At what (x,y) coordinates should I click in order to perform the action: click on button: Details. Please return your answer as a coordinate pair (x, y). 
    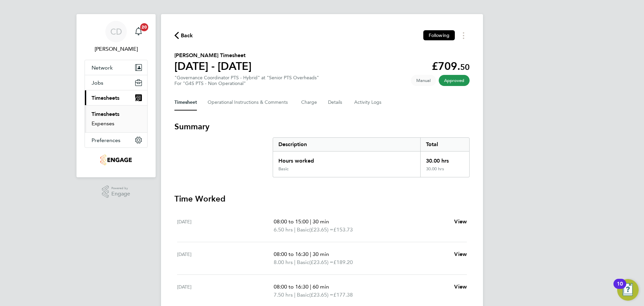
    Looking at the image, I should click on (336, 102).